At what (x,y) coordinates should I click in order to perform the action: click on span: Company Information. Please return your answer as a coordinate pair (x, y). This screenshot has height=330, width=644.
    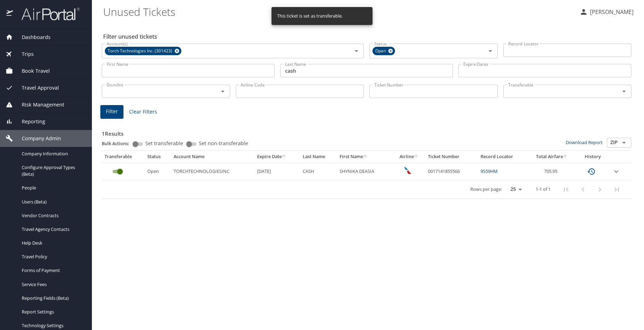
    Looking at the image, I should click on (53, 154).